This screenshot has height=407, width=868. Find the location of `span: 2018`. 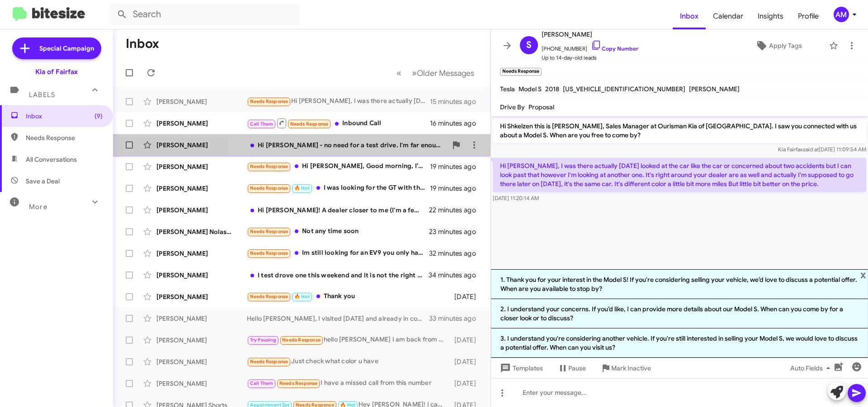

span: 2018 is located at coordinates (552, 89).